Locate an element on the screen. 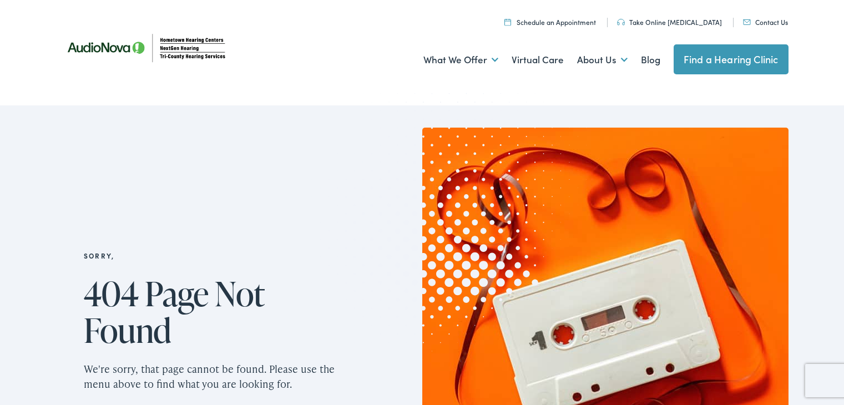 The height and width of the screenshot is (405, 844). span: 404 is located at coordinates (111, 294).